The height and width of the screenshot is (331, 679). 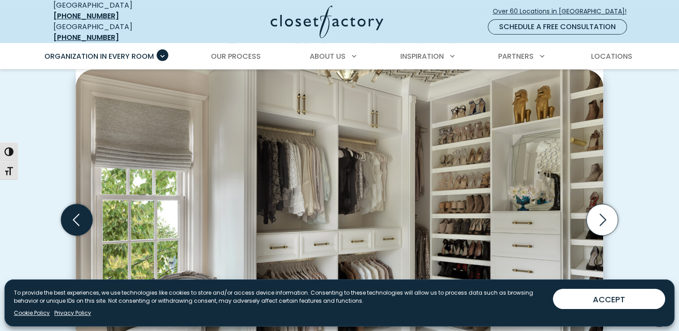 What do you see at coordinates (422, 56) in the screenshot?
I see `span: Inspiration` at bounding box center [422, 56].